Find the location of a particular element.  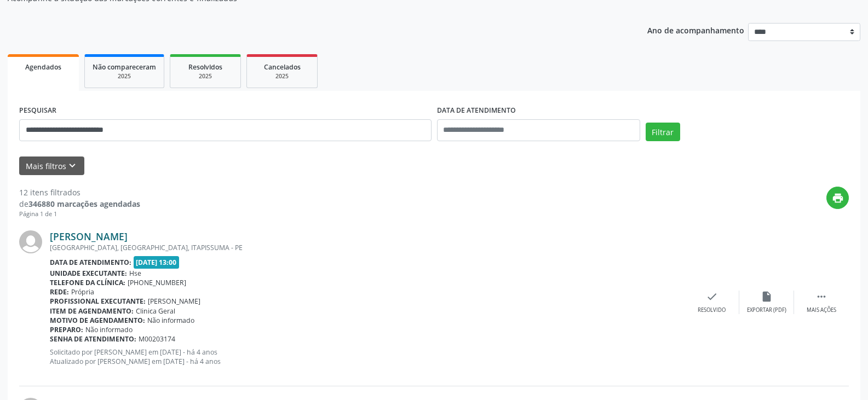

strong: 346880 marcações agendadas is located at coordinates (85, 204).